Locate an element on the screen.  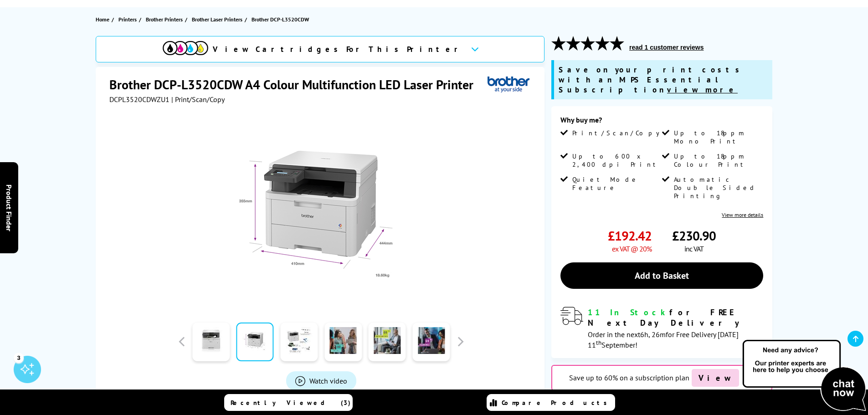
span: ex VAT @ 20% is located at coordinates (631, 249).